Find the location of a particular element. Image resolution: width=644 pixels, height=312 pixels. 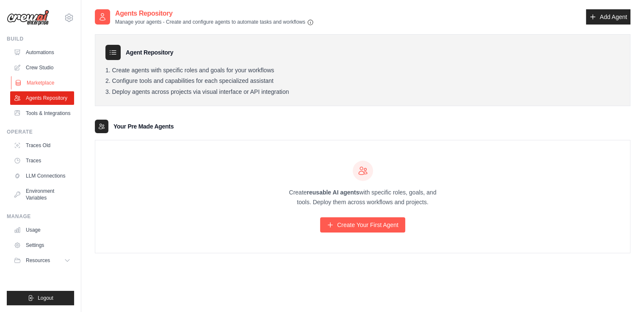

img: Logo is located at coordinates (28, 18).